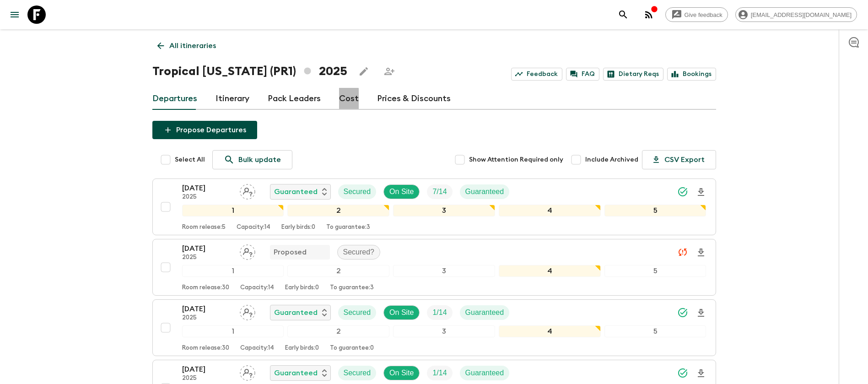 Image resolution: width=868 pixels, height=384 pixels. What do you see at coordinates (352, 348) in the screenshot?
I see `p: To guarantee: 0` at bounding box center [352, 348].